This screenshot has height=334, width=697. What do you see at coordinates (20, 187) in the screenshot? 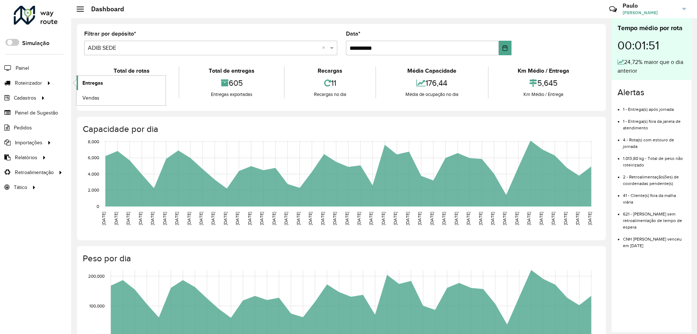
I see `span: Tático` at bounding box center [20, 187].